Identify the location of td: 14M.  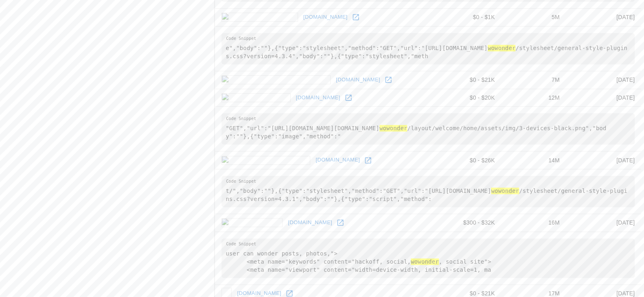
(534, 160).